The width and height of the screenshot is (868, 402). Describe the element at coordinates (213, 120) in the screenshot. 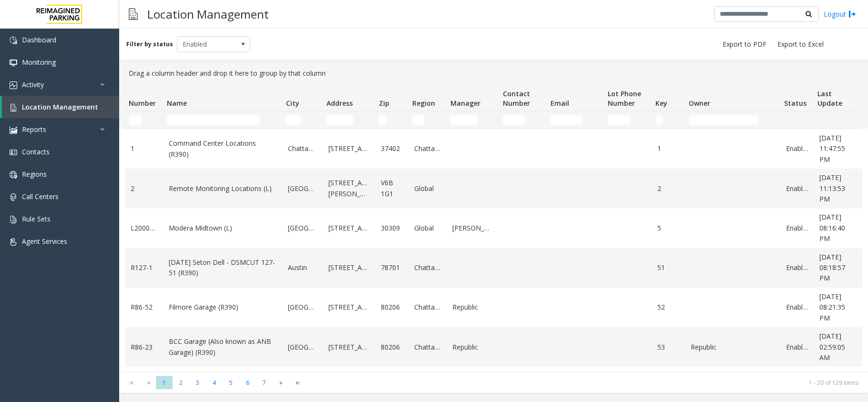

I see `input: Name Filter` at that location.